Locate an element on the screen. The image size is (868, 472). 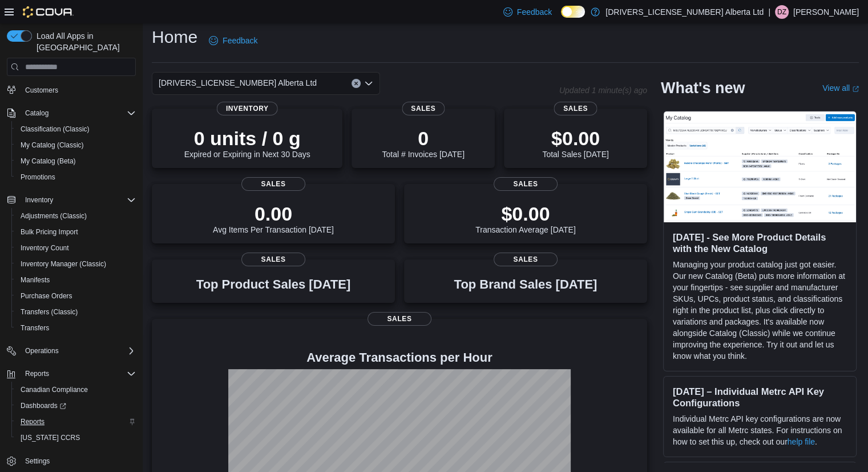
span: Dashboards is located at coordinates (43, 406).